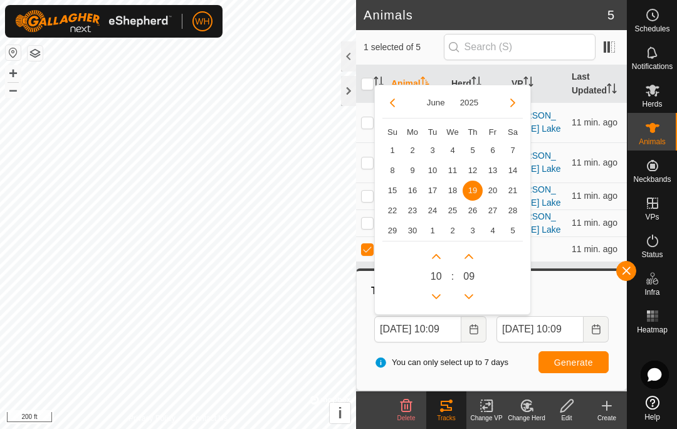 The width and height of the screenshot is (677, 429). Describe the element at coordinates (452, 132) in the screenshot. I see `span: We` at that location.